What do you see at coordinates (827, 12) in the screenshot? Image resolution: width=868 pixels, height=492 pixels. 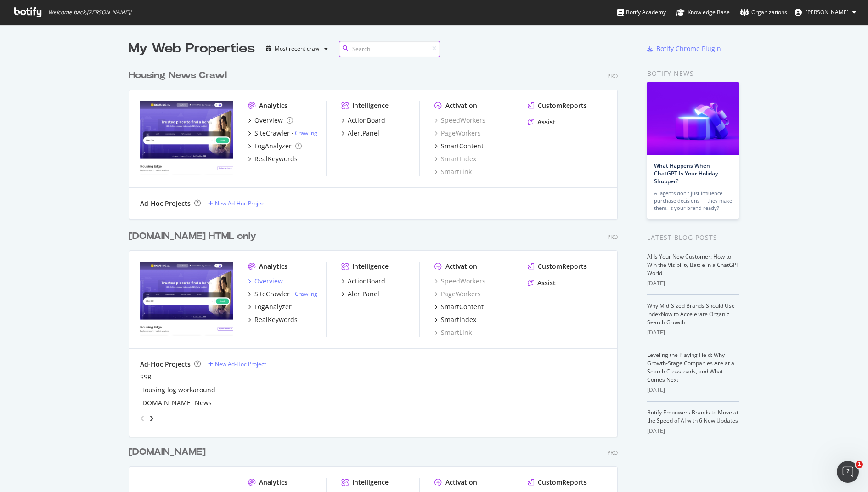 I see `span: Venus Kalra` at bounding box center [827, 12].